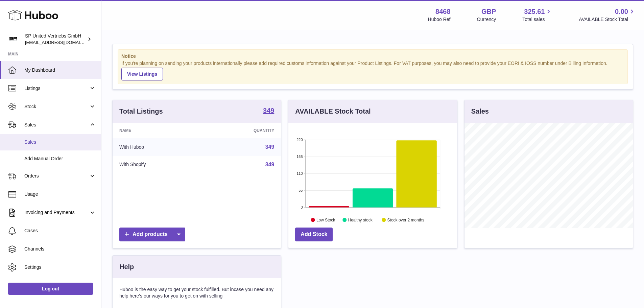 This screenshot has width=644, height=308. I want to click on a: Add Stock, so click(314, 234).